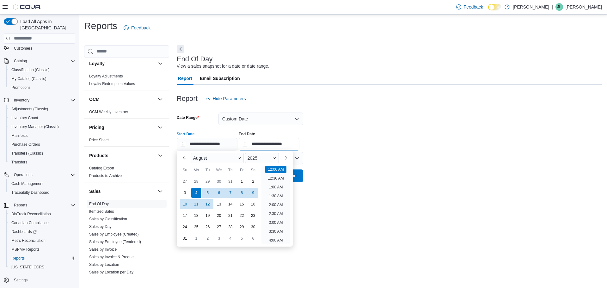  What do you see at coordinates (23, 48) in the screenshot?
I see `span: Customers` at bounding box center [23, 48].